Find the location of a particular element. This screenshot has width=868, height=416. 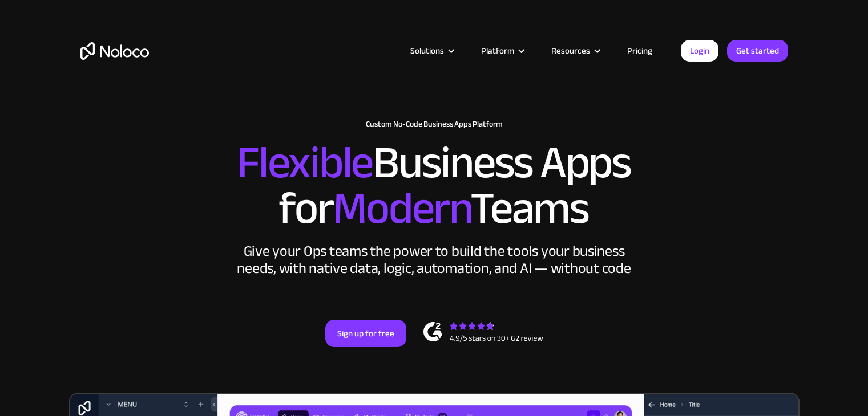

a: Get started is located at coordinates (758, 51).